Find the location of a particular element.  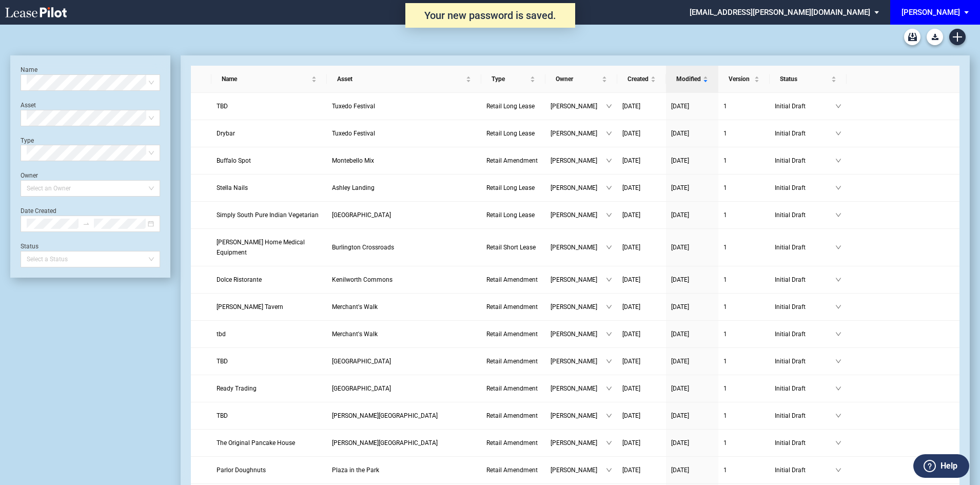

span: Modified is located at coordinates (688, 79).